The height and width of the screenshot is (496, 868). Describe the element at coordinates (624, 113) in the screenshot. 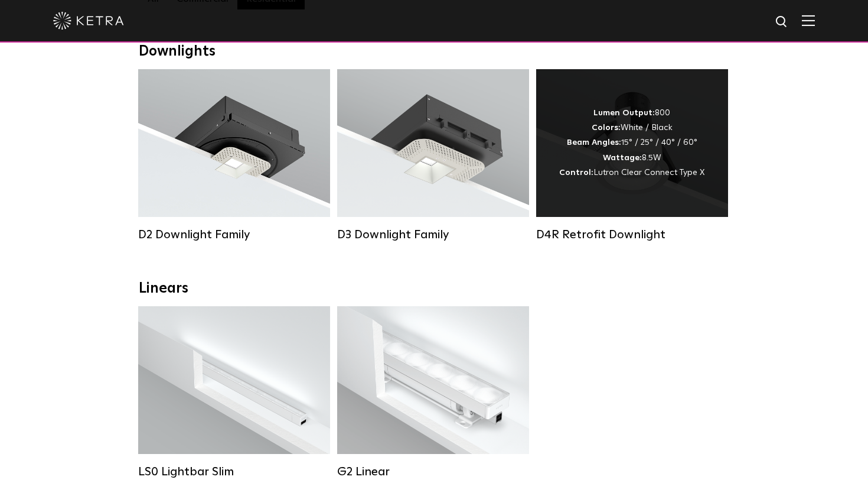

I see `strong: Lumen Output:` at that location.